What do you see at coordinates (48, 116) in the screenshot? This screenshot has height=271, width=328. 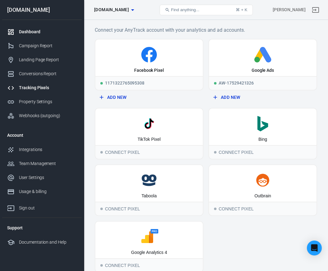 I see `div: Webhooks (outgoing)` at bounding box center [48, 116].